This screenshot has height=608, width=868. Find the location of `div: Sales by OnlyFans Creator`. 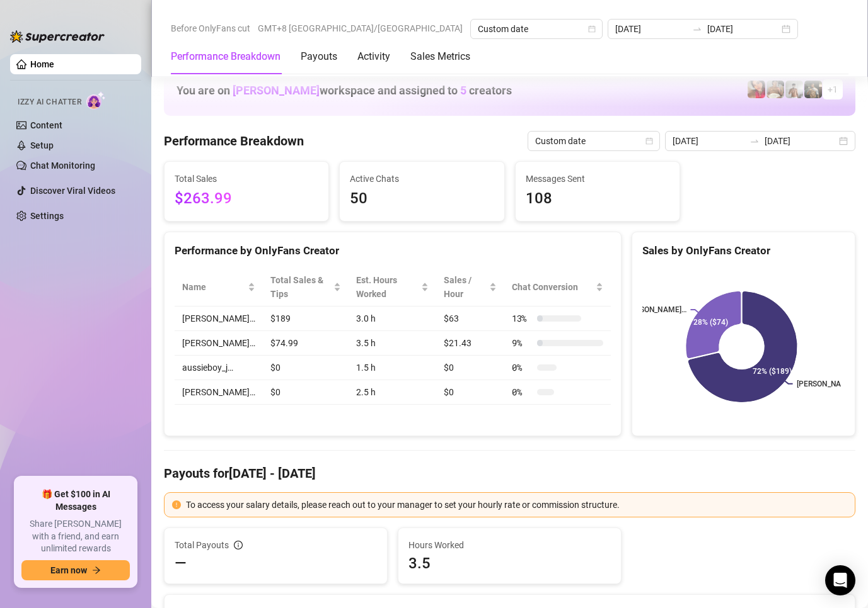

div: Sales by OnlyFans Creator is located at coordinates (743, 250).